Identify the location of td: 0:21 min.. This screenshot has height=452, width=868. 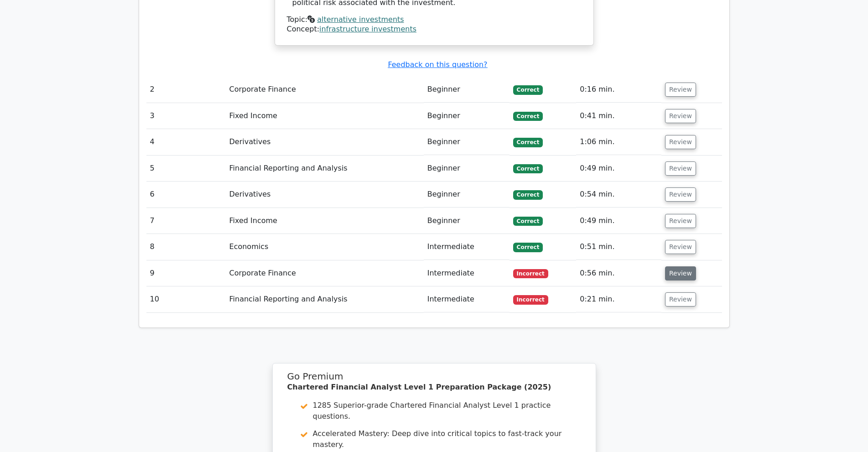
(618, 299).